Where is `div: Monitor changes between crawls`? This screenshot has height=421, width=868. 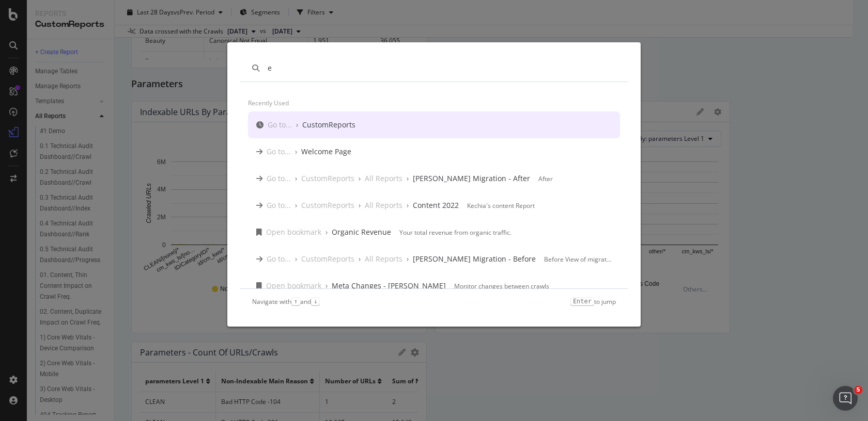 div: Monitor changes between crawls is located at coordinates (501, 286).